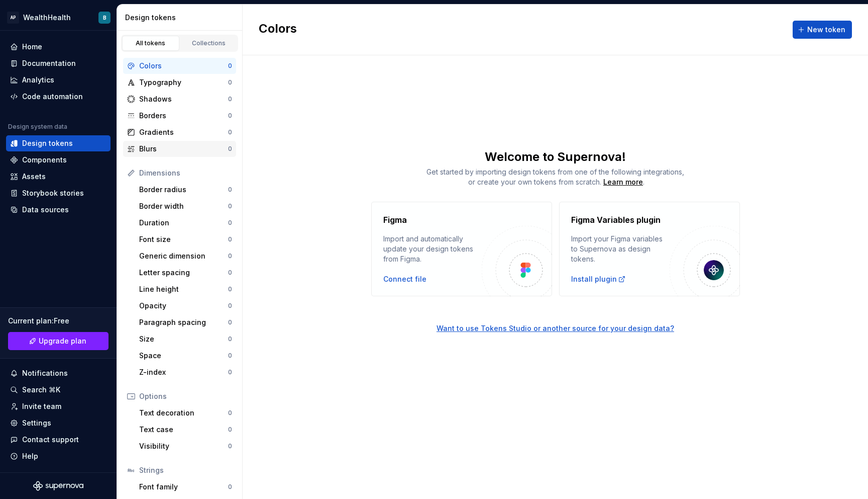  Describe the element at coordinates (185, 413) in the screenshot. I see `a: Text decoration0` at that location.